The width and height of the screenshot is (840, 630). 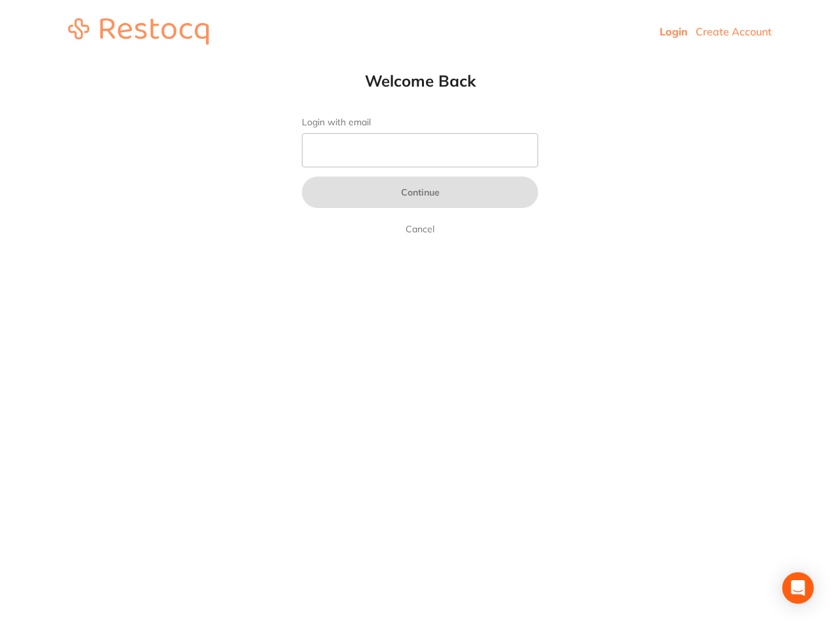 I want to click on img: restocq_logo.svg, so click(x=139, y=31).